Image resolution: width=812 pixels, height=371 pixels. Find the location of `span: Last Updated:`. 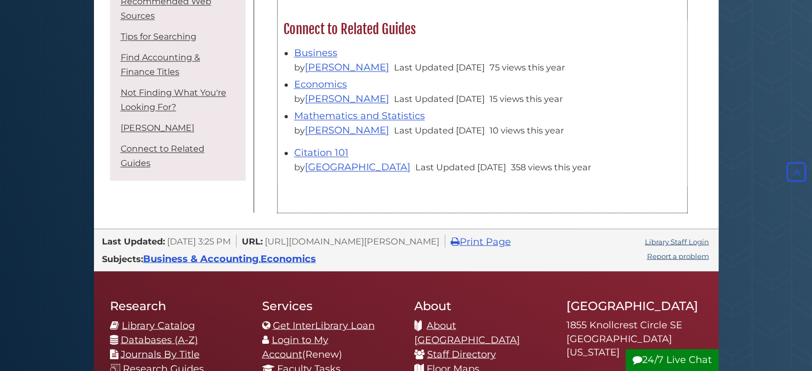

span: Last Updated: is located at coordinates (133, 241).